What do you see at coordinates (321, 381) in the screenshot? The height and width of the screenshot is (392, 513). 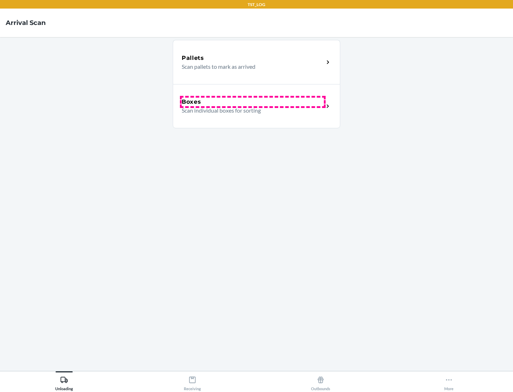 I see `button: Outbounds` at bounding box center [321, 381].